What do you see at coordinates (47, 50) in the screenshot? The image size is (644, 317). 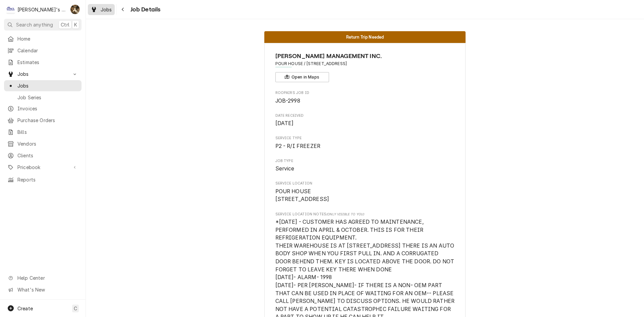 I see `span: Calendar` at bounding box center [47, 50].